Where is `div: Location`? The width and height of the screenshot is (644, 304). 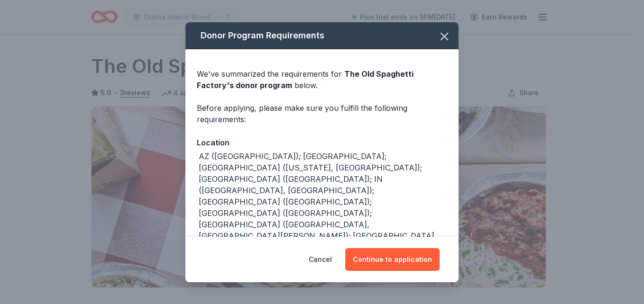
div: Location is located at coordinates (322, 142).